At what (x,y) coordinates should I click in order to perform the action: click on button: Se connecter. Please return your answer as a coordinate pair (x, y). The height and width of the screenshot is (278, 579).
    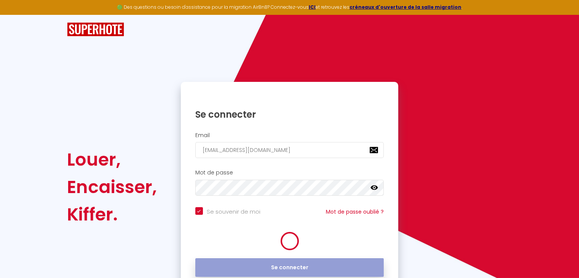
    Looking at the image, I should click on (290, 268).